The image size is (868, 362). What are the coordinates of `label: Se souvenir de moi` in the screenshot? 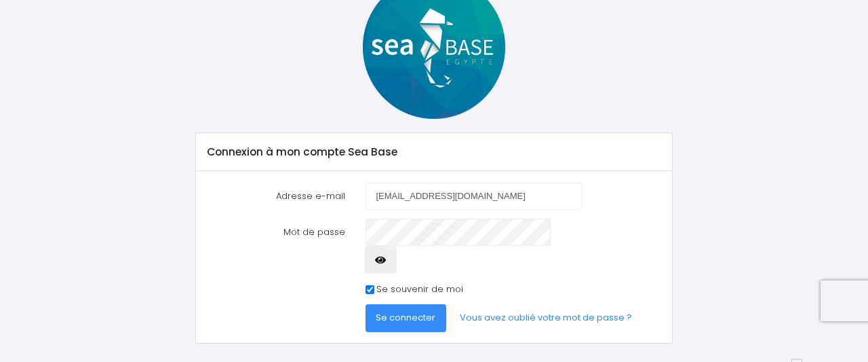 It's located at (420, 289).